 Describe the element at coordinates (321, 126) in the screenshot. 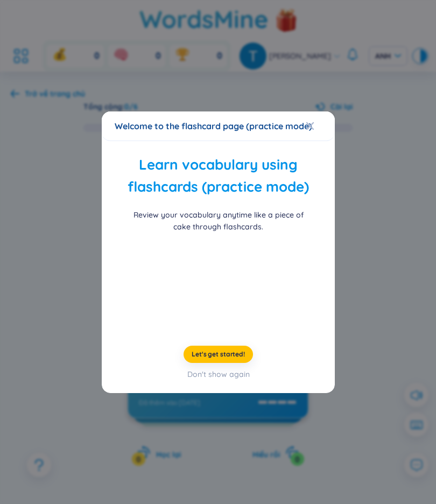

I see `button: Close` at that location.